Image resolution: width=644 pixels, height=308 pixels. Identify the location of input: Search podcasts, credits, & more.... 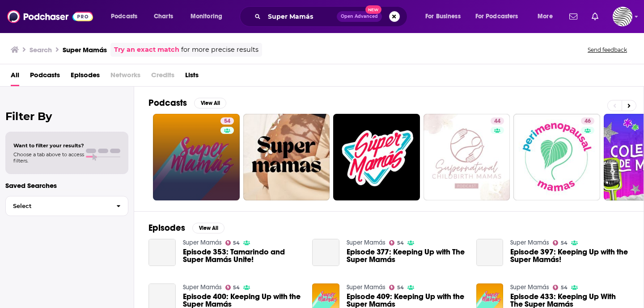
(300, 16).